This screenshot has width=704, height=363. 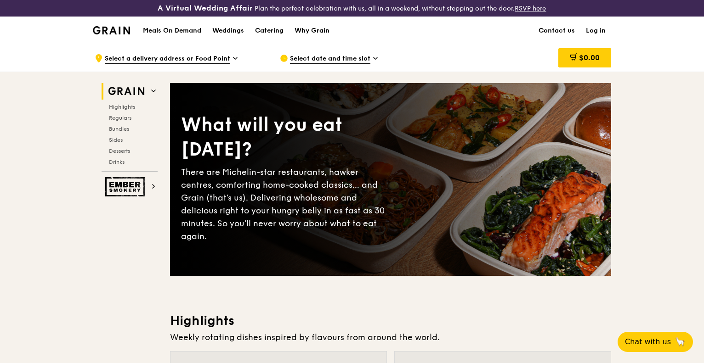 I want to click on h3: Highlights, so click(x=390, y=321).